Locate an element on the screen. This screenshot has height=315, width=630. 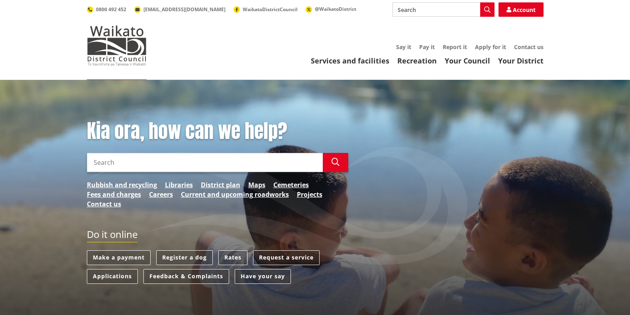
a: Cemeteries is located at coordinates (291, 185).